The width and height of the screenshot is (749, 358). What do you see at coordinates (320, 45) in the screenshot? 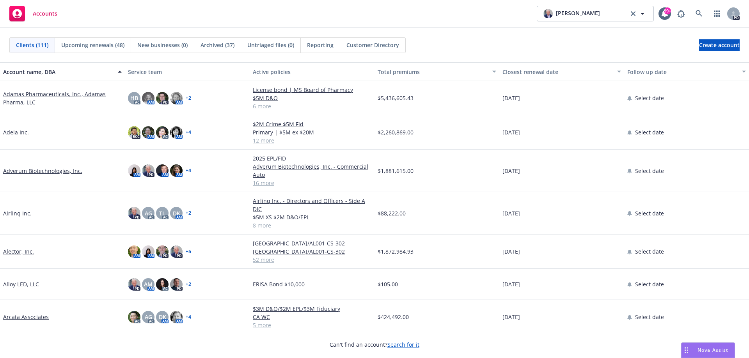
I see `span: Reporting` at bounding box center [320, 45].